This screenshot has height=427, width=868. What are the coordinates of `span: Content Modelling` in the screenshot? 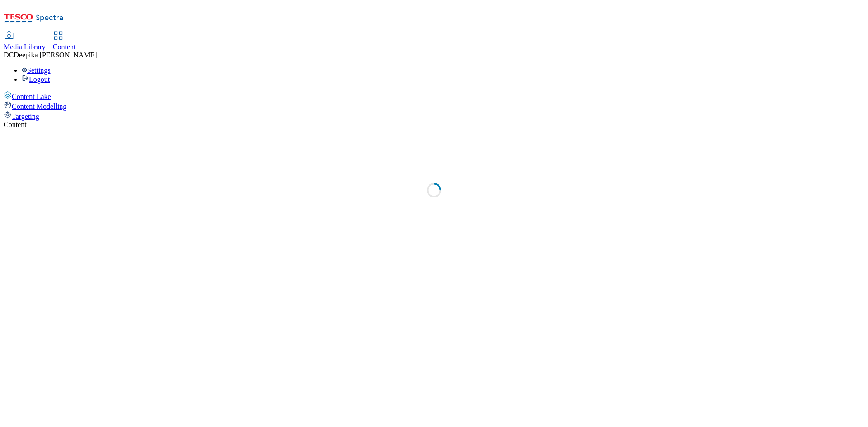 It's located at (39, 106).